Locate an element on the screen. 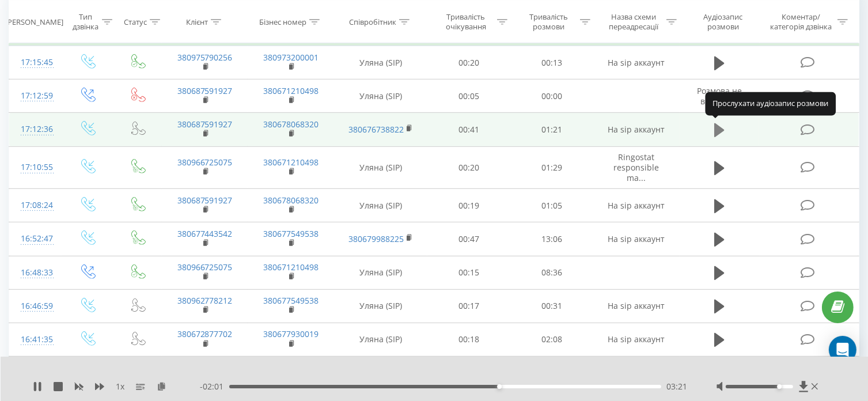 The height and width of the screenshot is (401, 868). a: 380962778212 is located at coordinates (205, 301).